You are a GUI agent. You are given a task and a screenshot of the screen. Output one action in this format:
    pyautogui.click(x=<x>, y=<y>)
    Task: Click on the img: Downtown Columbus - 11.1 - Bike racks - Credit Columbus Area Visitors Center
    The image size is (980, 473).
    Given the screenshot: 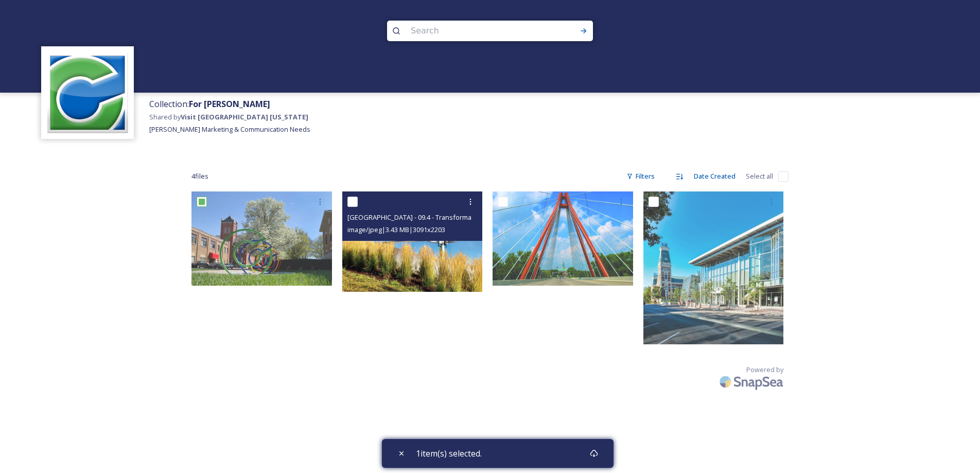 What is the action you would take?
    pyautogui.click(x=262, y=239)
    